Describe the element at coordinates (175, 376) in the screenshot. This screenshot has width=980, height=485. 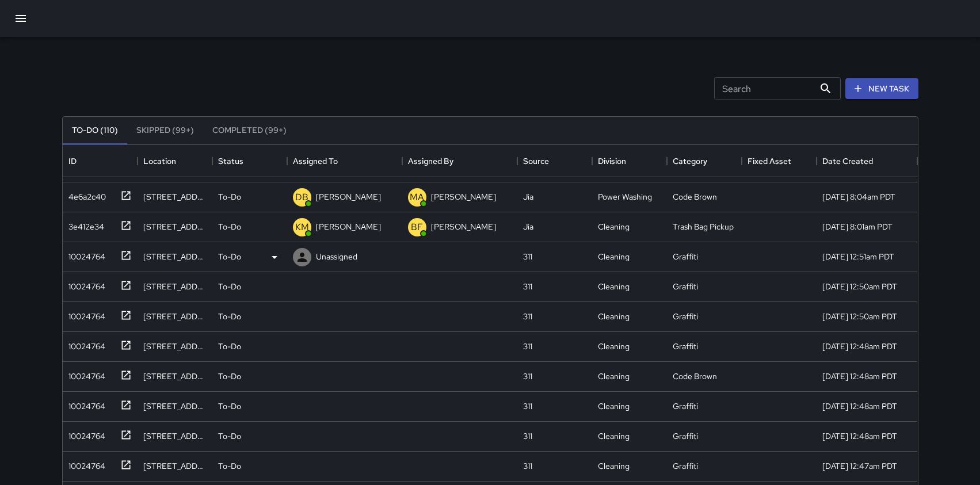
I see `div: 701 Minna Street` at that location.